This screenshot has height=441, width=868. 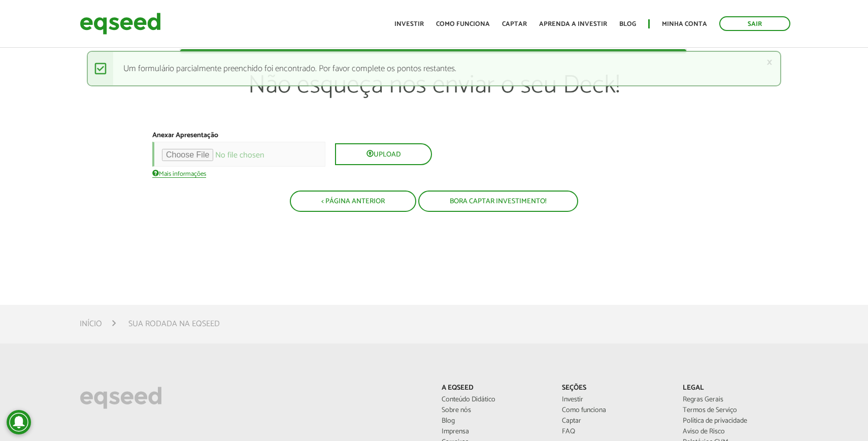 I want to click on a: Mais informações, so click(x=179, y=173).